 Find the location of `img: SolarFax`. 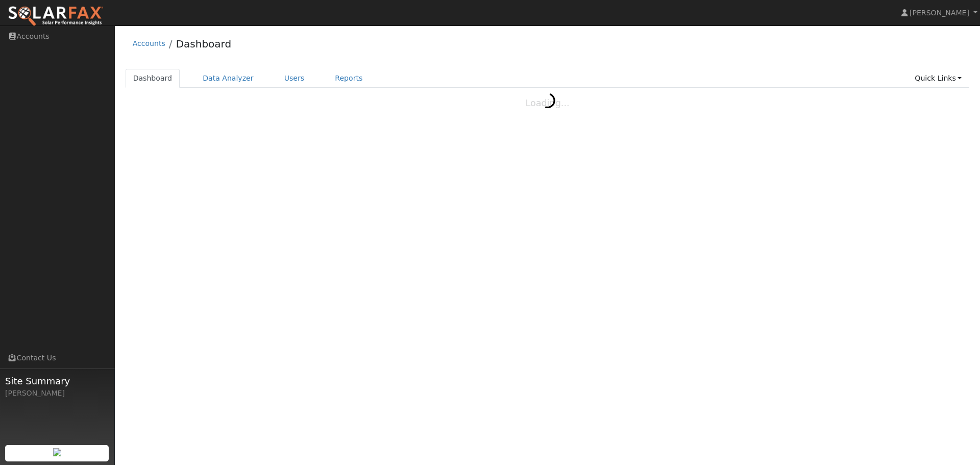

img: SolarFax is located at coordinates (56, 17).